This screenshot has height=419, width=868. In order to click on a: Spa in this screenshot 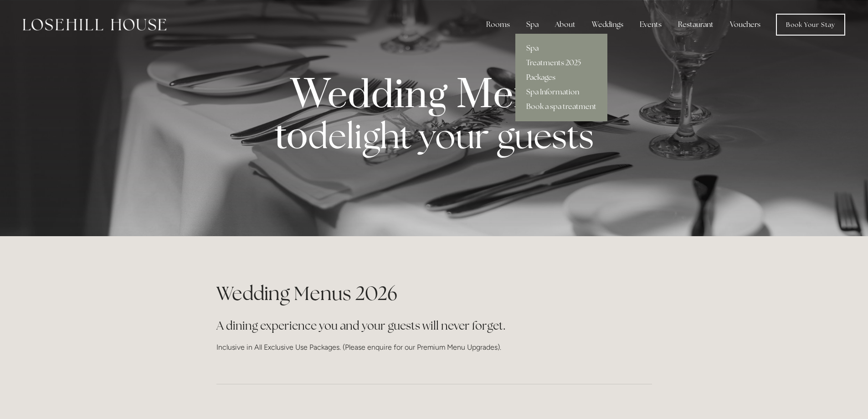, I will do `click(562, 49)`.